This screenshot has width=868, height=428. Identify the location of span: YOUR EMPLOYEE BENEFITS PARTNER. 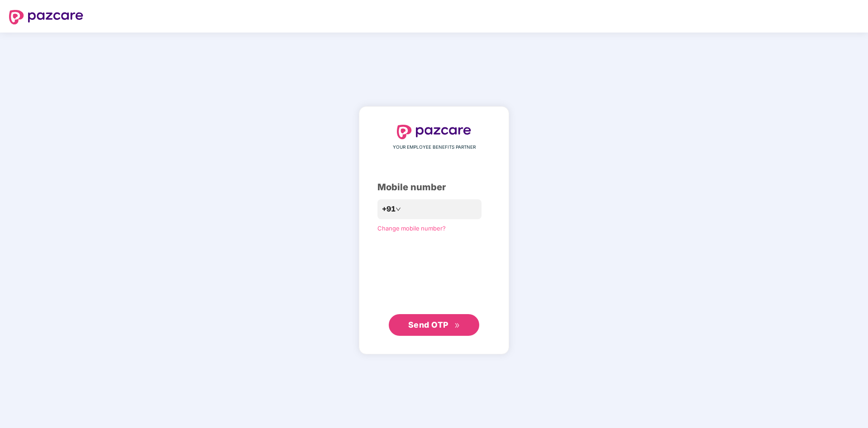
(434, 147).